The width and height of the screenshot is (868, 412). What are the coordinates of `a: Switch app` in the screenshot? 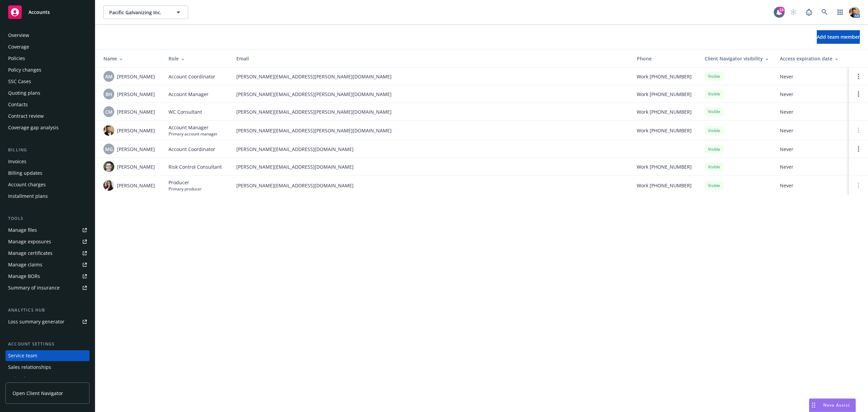 It's located at (840, 12).